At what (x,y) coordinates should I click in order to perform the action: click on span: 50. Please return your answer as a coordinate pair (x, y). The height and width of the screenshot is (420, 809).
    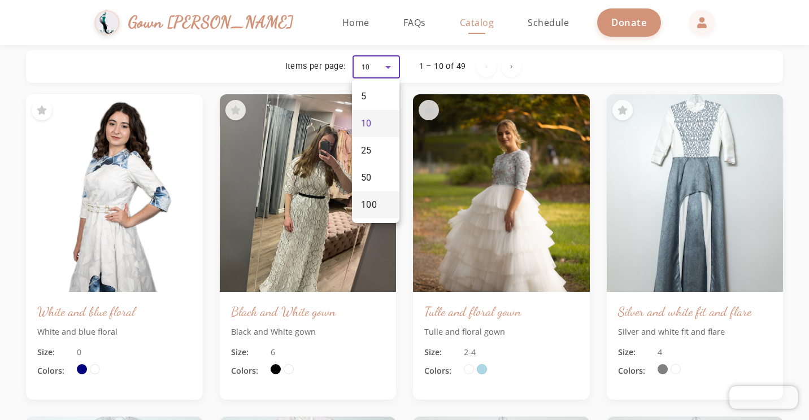
    Looking at the image, I should click on (366, 178).